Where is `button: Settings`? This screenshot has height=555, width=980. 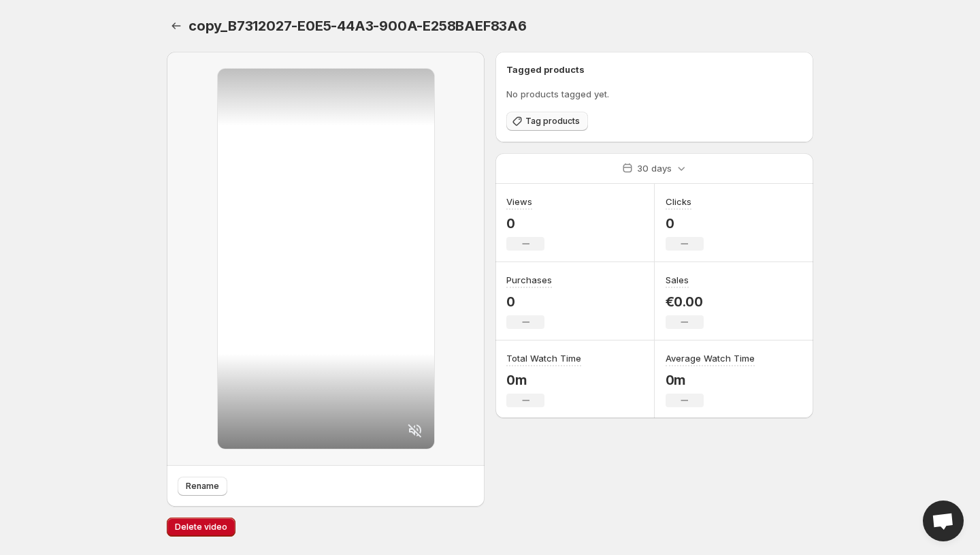 button: Settings is located at coordinates (177, 26).